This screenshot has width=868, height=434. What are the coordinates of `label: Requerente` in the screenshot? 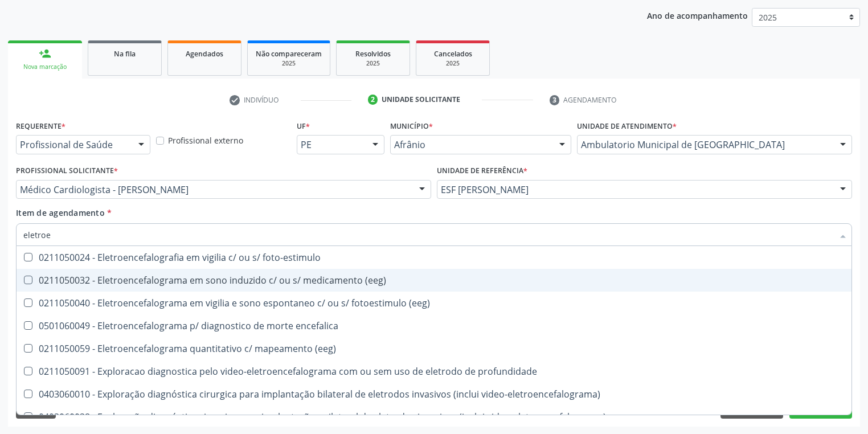 It's located at (41, 126).